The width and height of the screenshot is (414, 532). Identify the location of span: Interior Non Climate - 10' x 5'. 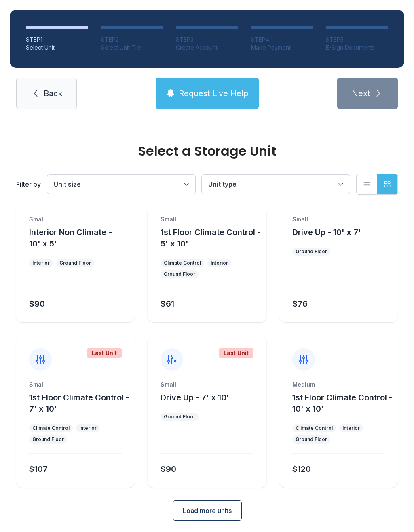
(70, 238).